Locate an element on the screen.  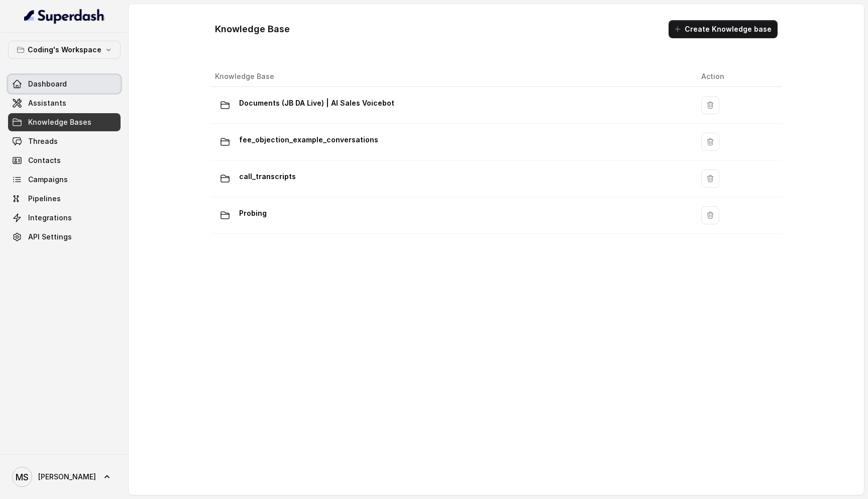
th: Action is located at coordinates (738, 76).